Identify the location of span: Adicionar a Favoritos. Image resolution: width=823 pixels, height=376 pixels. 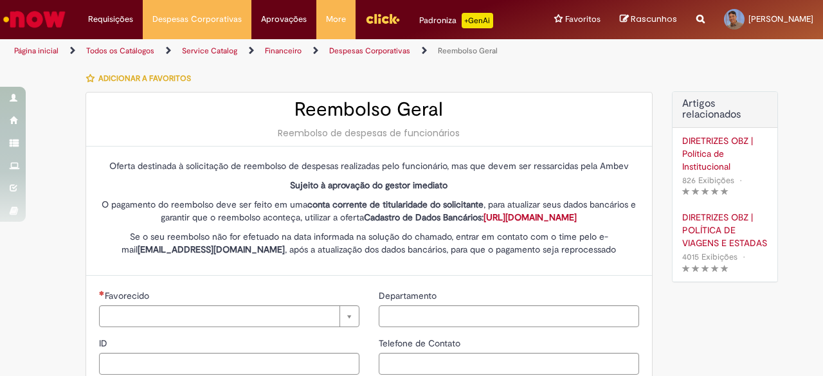
(145, 78).